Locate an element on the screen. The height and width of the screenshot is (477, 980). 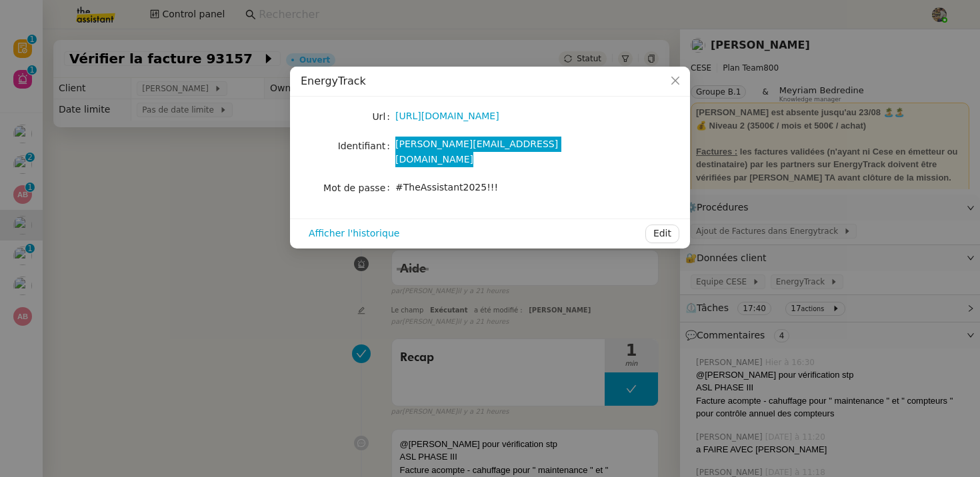
span: #TheAssistant2025!!! is located at coordinates (447, 187).